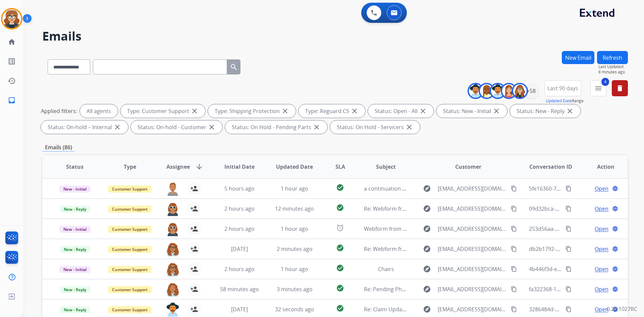 Image resolution: width=644 pixels, height=317 pixels. I want to click on mat-icon: home, so click(12, 42).